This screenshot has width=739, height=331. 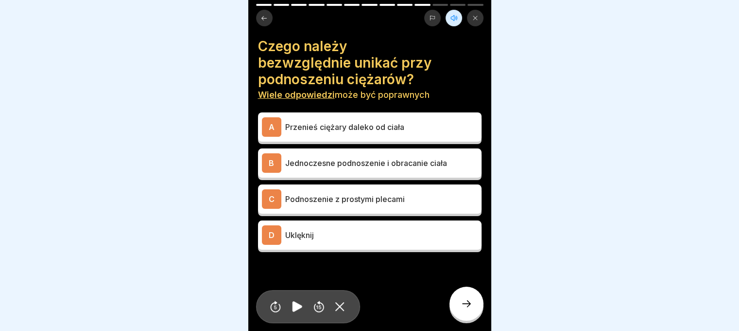 I want to click on font: Podnoszenie z prostymi plecami, so click(x=345, y=199).